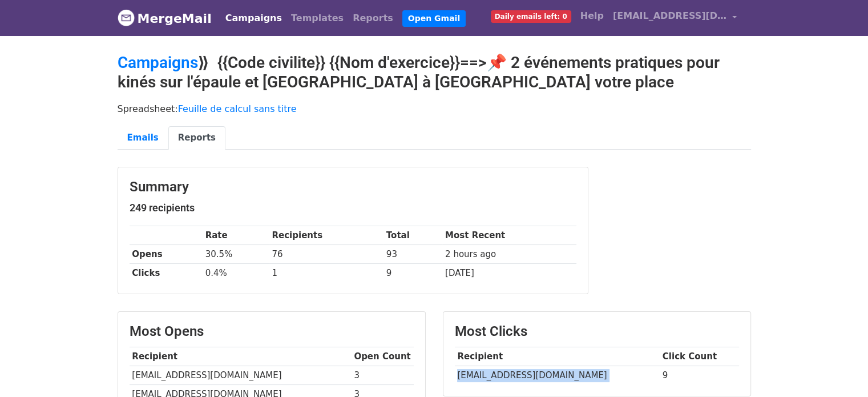  Describe the element at coordinates (509, 235) in the screenshot. I see `th: Most Recent` at that location.